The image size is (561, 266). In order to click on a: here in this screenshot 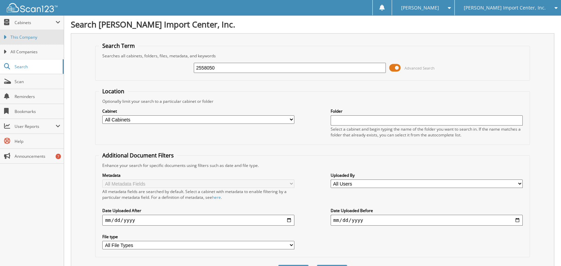, I will do `click(216, 197)`.